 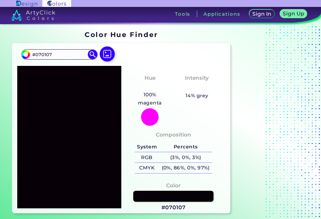 I want to click on h5: (3%, 0%, 3%), so click(x=186, y=157).